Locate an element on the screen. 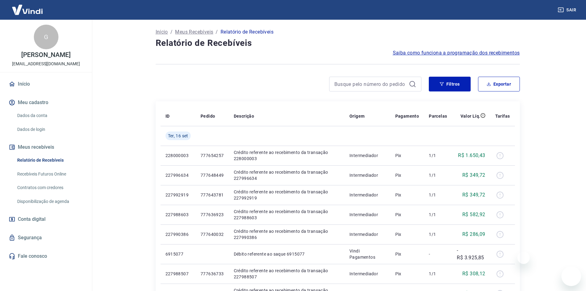  p: 777636923 is located at coordinates (212, 215).